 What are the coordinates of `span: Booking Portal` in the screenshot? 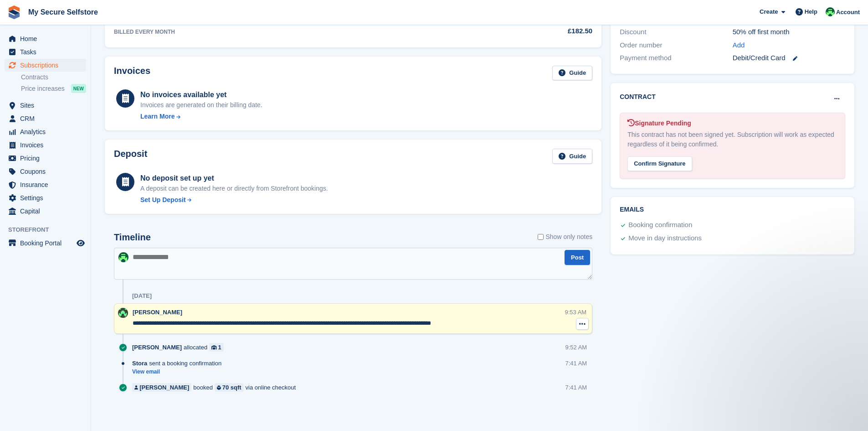 It's located at (47, 243).